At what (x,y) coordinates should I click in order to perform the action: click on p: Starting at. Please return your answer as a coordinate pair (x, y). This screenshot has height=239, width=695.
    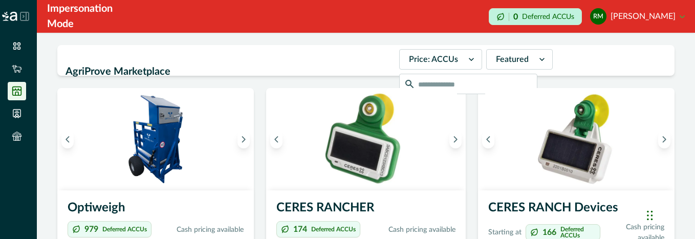
    Looking at the image, I should click on (505, 232).